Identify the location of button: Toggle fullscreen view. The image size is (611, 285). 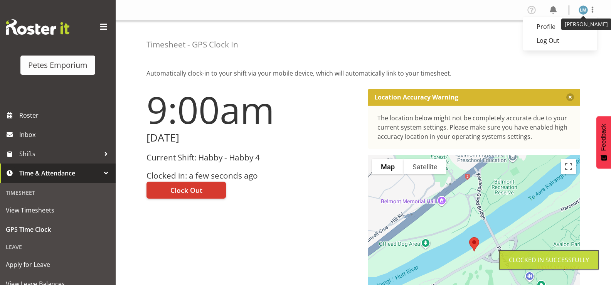
(569, 167).